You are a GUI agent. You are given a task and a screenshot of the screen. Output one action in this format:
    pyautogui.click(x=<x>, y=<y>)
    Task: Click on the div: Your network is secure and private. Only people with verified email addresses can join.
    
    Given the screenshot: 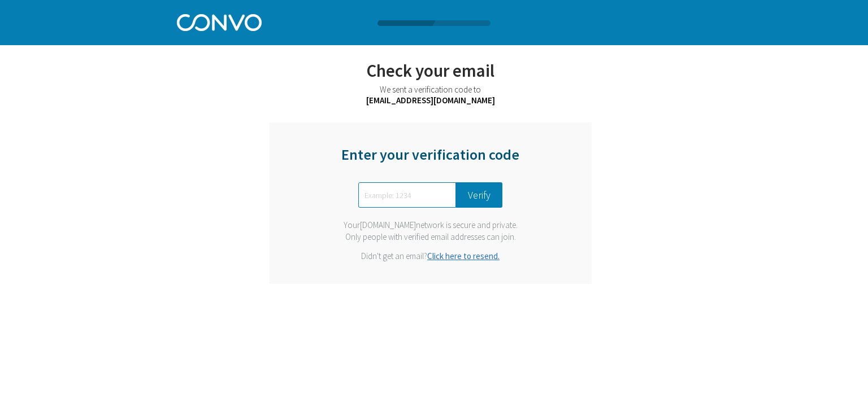 What is the action you would take?
    pyautogui.click(x=431, y=231)
    